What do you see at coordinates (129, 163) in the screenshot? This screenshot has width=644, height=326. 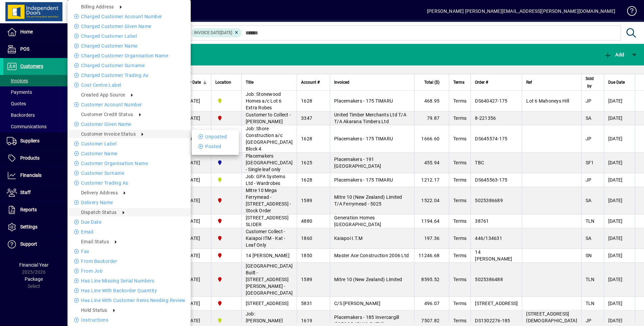 I see `li: Customer Organisation name` at bounding box center [129, 163].